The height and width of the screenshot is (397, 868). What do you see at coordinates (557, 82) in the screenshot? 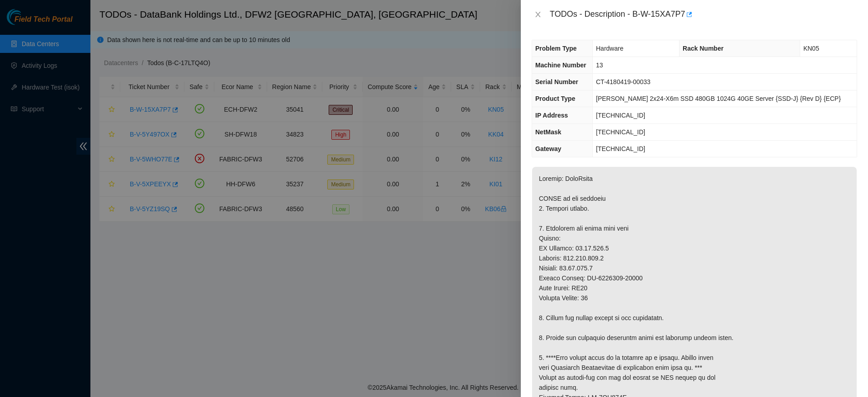
I see `span: Serial Number` at bounding box center [557, 82].